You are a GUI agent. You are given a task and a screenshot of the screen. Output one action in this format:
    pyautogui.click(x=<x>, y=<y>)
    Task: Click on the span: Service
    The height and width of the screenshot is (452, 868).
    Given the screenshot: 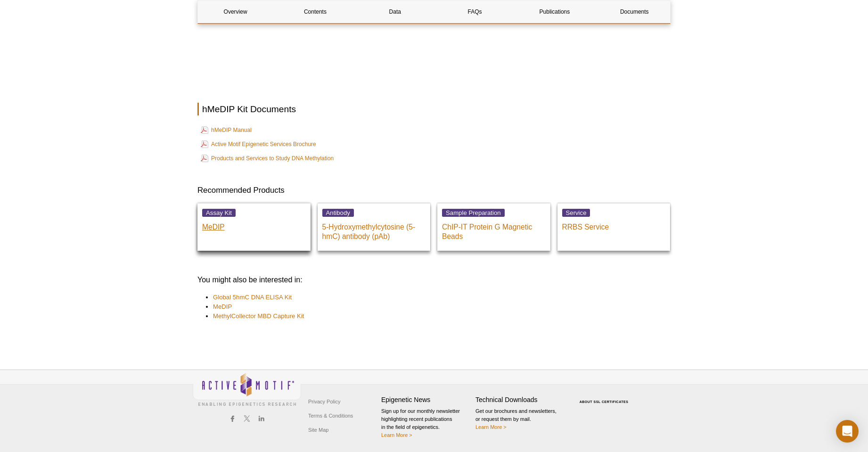 What is the action you would take?
    pyautogui.click(x=577, y=212)
    